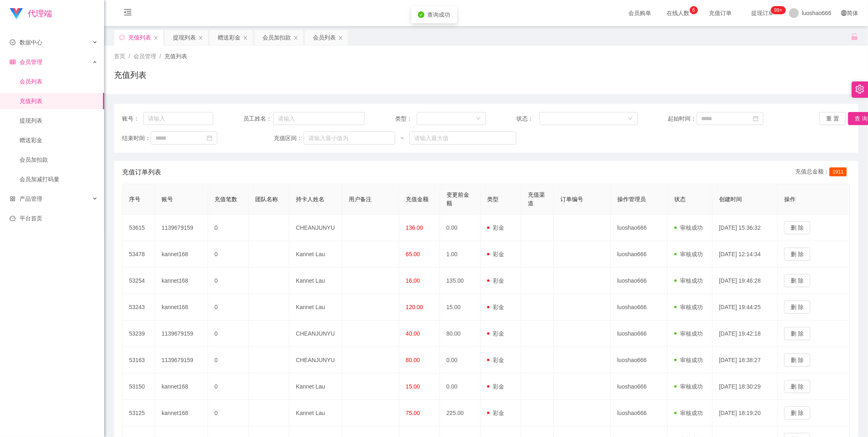 This screenshot has height=437, width=868. I want to click on a: 会员加扣款, so click(59, 160).